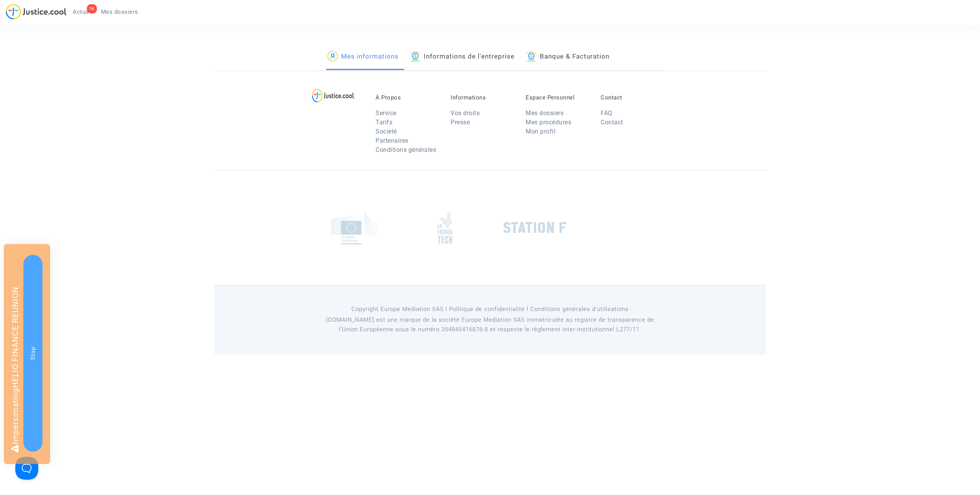 This screenshot has width=980, height=495. What do you see at coordinates (33, 353) in the screenshot?
I see `button: Stop` at bounding box center [33, 353].